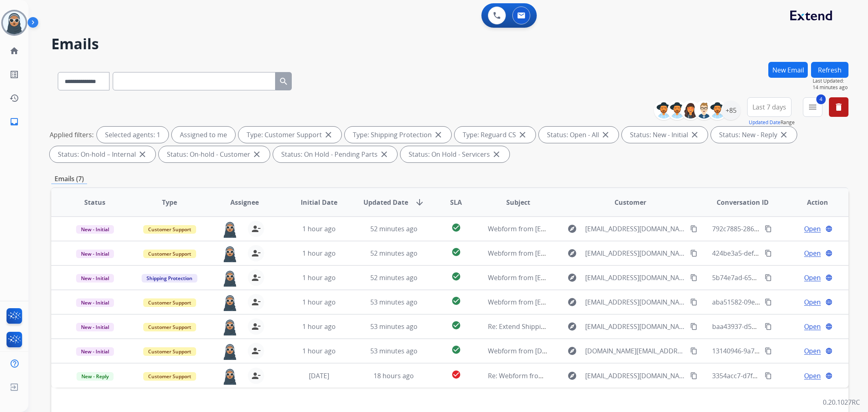 Image resolution: width=868 pixels, height=412 pixels. What do you see at coordinates (214, 154) in the screenshot?
I see `div: Status: On-hold - Customer` at bounding box center [214, 154].